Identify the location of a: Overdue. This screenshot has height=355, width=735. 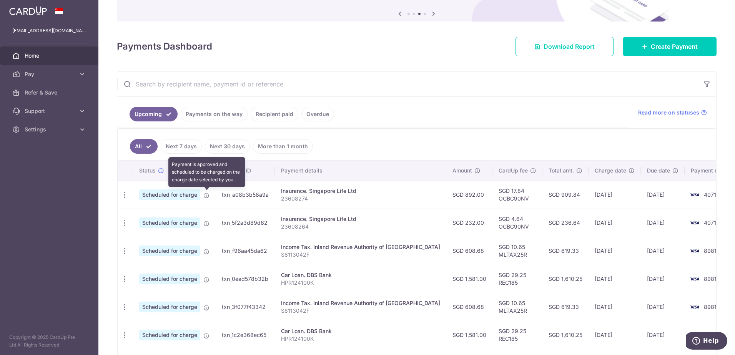
(317, 114).